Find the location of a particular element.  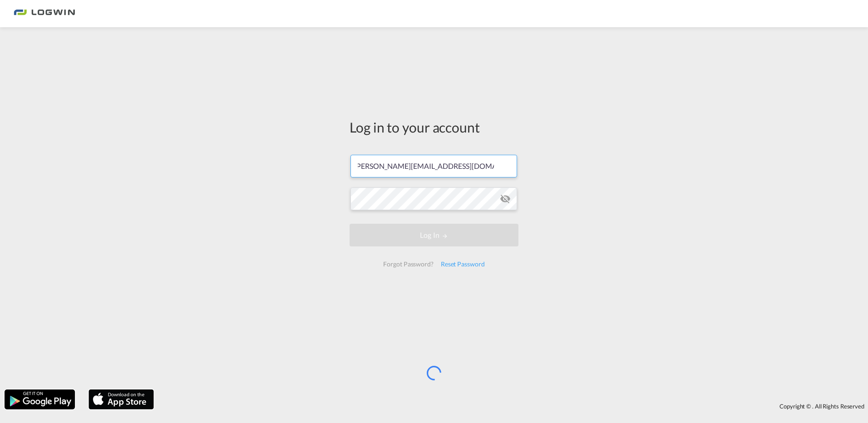

div: Copyright © . All Rights Reserved is located at coordinates (513, 406).